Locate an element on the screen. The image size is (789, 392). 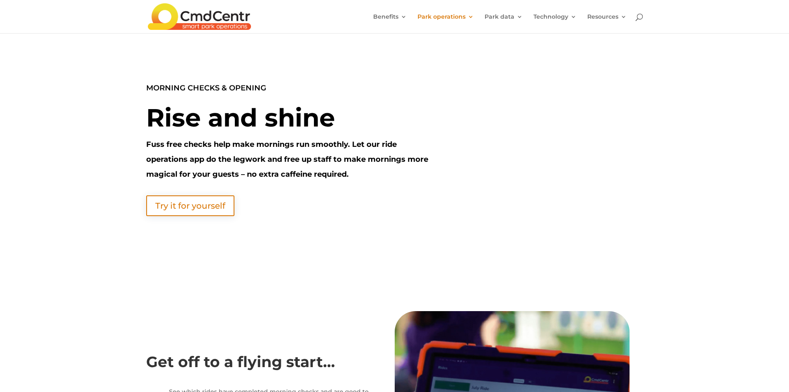
a: Park operations is located at coordinates (446, 23).